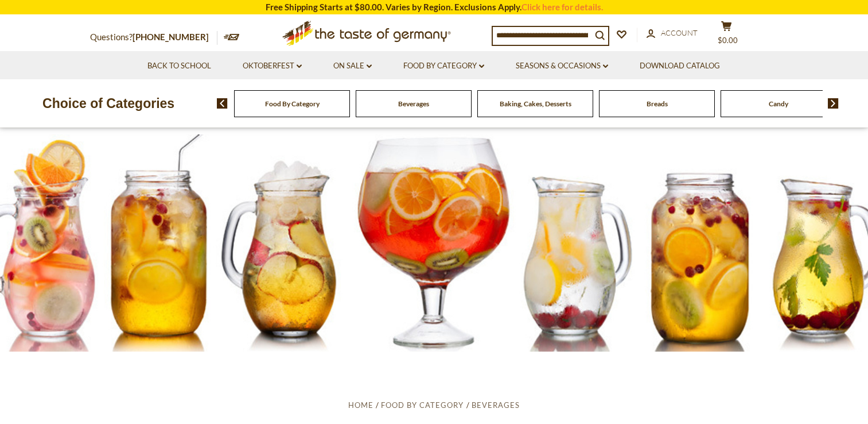 Image resolution: width=868 pixels, height=424 pixels. What do you see at coordinates (222, 103) in the screenshot?
I see `img: previous arrow` at bounding box center [222, 103].